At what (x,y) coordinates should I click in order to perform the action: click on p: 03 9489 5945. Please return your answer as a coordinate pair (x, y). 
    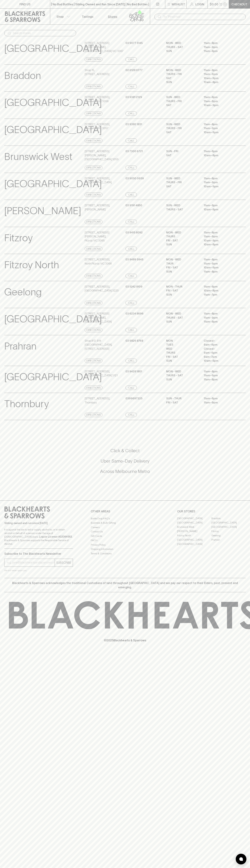
    Looking at the image, I should click on (135, 259).